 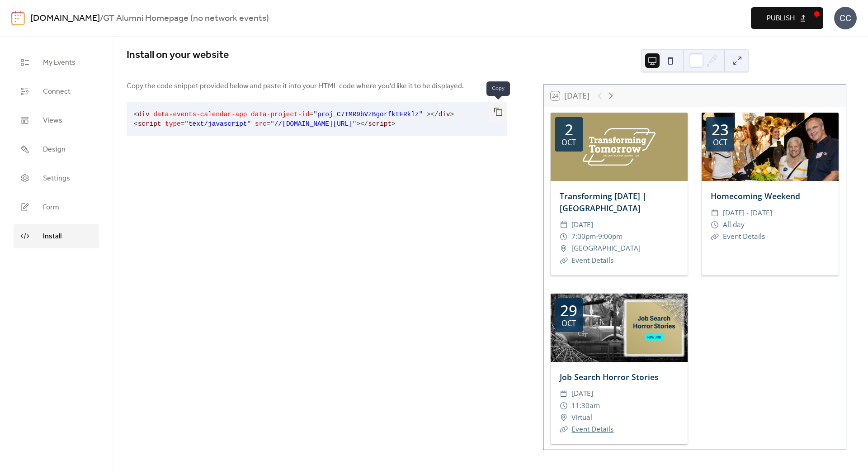 What do you see at coordinates (295, 87) in the screenshot?
I see `span: Copy the code snippet provided below and paste it into your HTML code where you'd like it to be d...` at bounding box center [295, 87].